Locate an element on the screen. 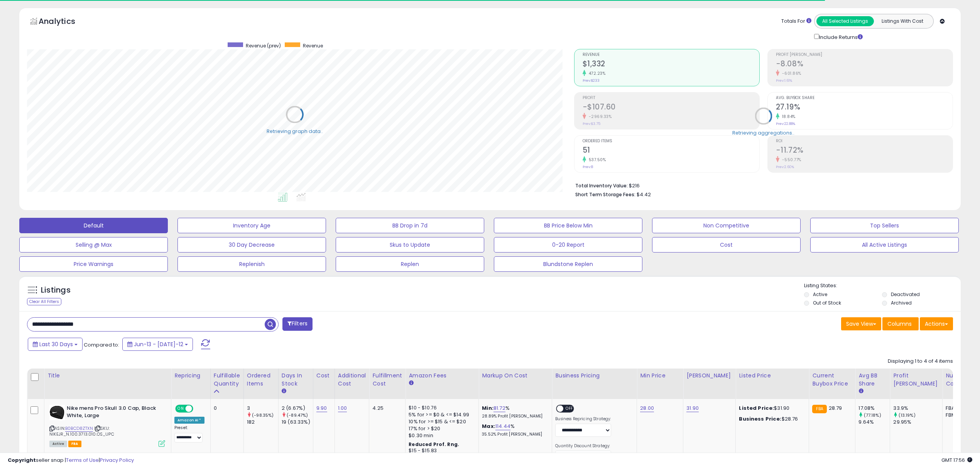  h5: Analytics is located at coordinates (64, 22).